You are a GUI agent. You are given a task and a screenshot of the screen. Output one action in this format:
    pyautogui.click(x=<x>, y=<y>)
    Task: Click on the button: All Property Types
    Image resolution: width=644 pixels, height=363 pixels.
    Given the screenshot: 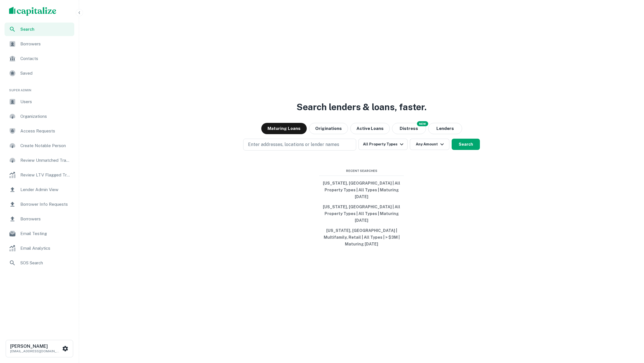 What is the action you would take?
    pyautogui.click(x=383, y=144)
    